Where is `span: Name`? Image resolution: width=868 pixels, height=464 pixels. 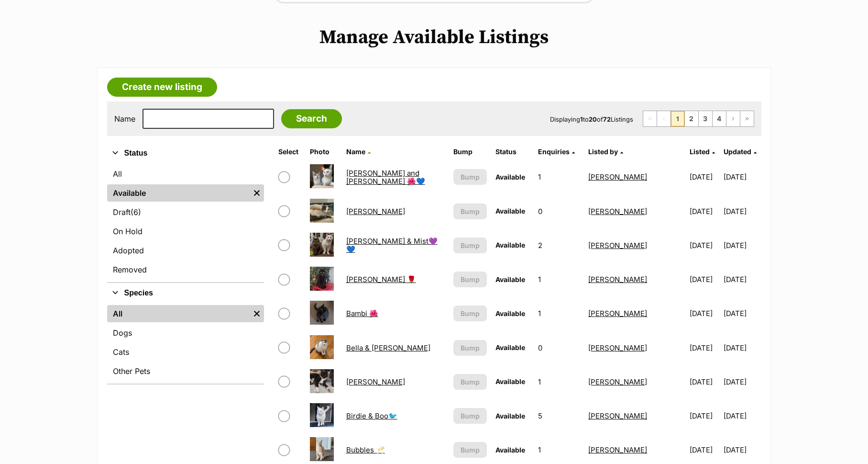 span: Name is located at coordinates (356, 151).